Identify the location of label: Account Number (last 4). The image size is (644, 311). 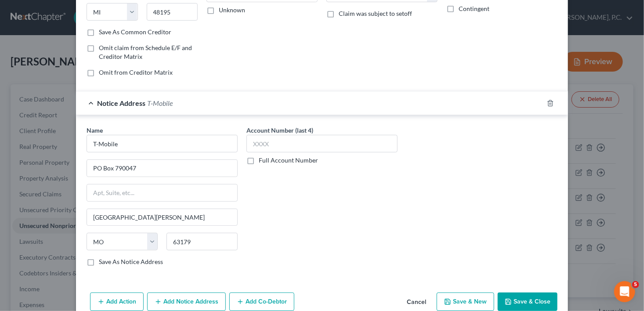
(280, 130).